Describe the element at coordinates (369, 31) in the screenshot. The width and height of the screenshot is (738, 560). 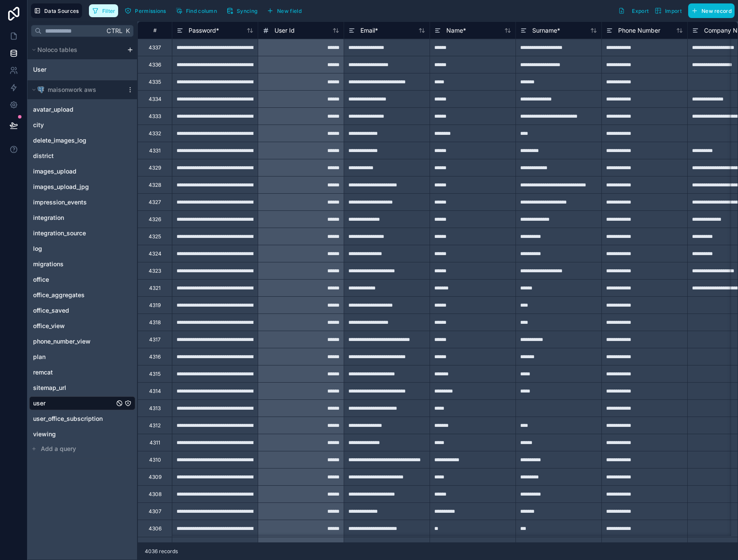
I see `span: Email *` at that location.